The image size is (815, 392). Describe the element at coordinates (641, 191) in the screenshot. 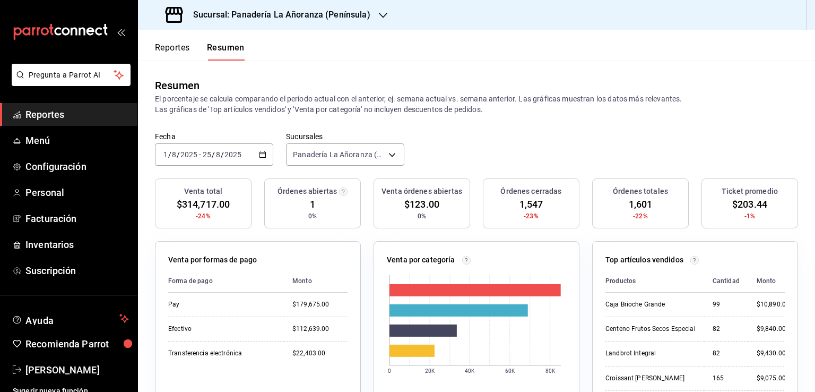

I see `h3: Órdenes totales` at that location.